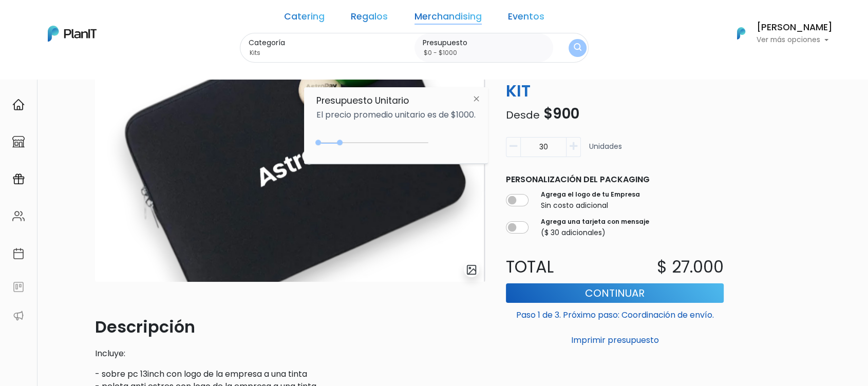 The width and height of the screenshot is (868, 386). Describe the element at coordinates (590, 205) in the screenshot. I see `p: Sin costo adicional` at that location.